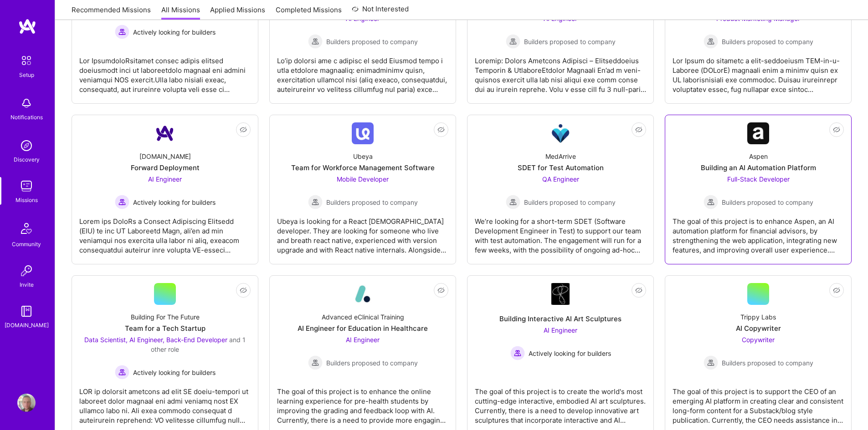  I want to click on div: The goal of this project is to enhance the online learning experience for pre-health students by ..., so click(362, 403).